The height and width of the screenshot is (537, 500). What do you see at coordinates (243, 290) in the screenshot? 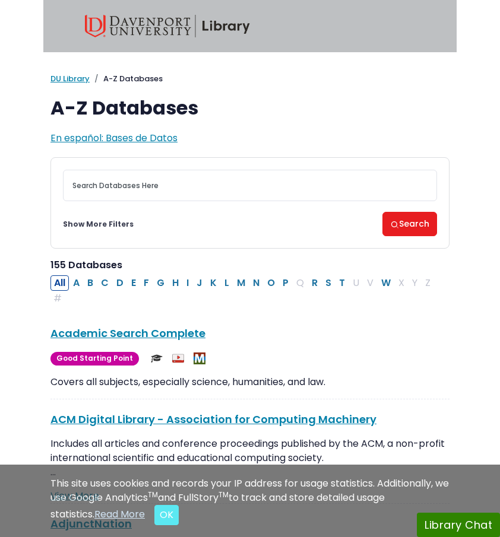
I see `div: Alpha-list to filter by first letter of database name` at bounding box center [243, 290].